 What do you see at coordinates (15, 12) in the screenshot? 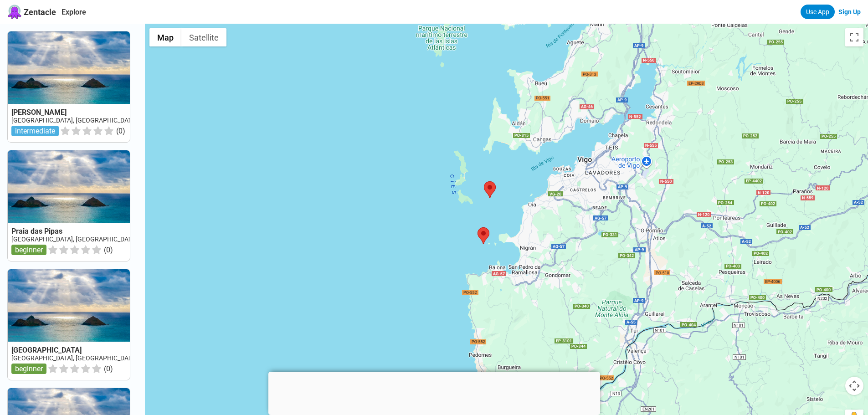
I see `img: Zentacle logo` at bounding box center [15, 12].